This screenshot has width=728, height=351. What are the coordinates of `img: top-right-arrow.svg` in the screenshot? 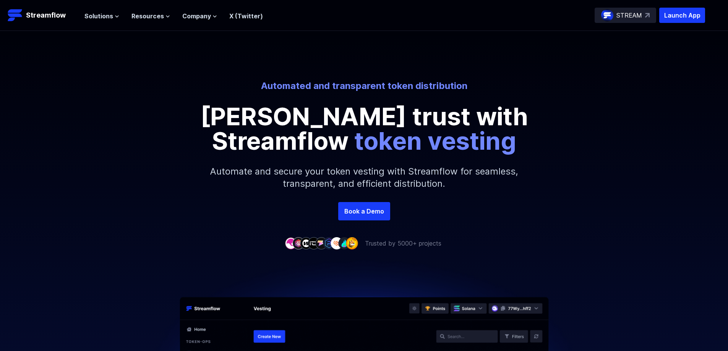 It's located at (647, 15).